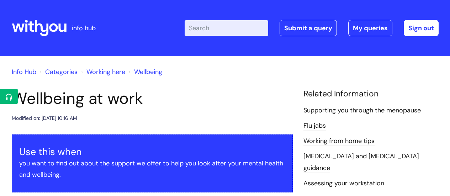  What do you see at coordinates (106, 72) in the screenshot?
I see `a: Working here` at bounding box center [106, 72].